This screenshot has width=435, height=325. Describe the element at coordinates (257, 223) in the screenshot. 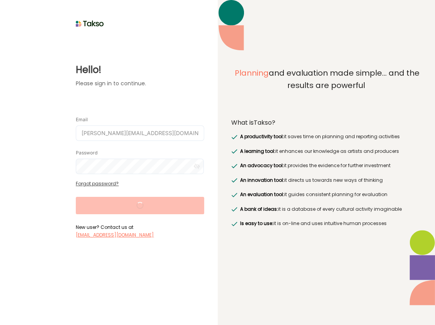

I see `span: Is easy to use:` at that location.